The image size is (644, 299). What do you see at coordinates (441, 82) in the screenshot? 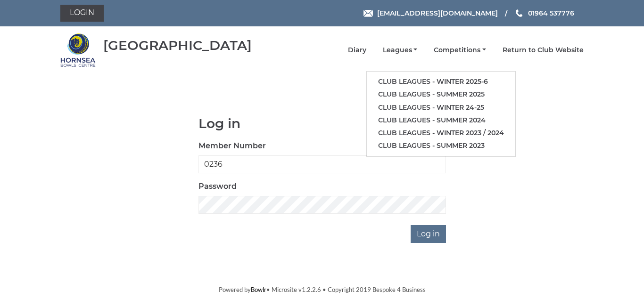
I see `a: Club leagues - Winter 2025-6` at bounding box center [441, 82].